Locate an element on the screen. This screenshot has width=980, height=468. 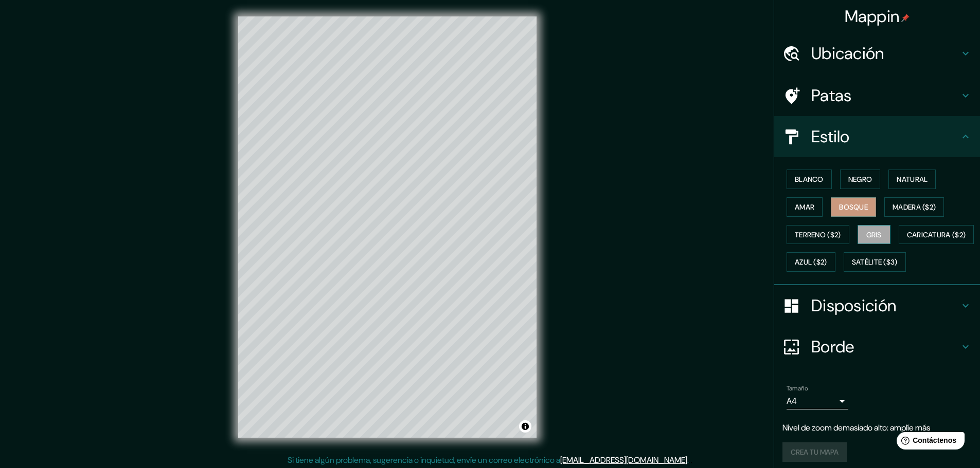
div: Ubicación is located at coordinates (877, 53).